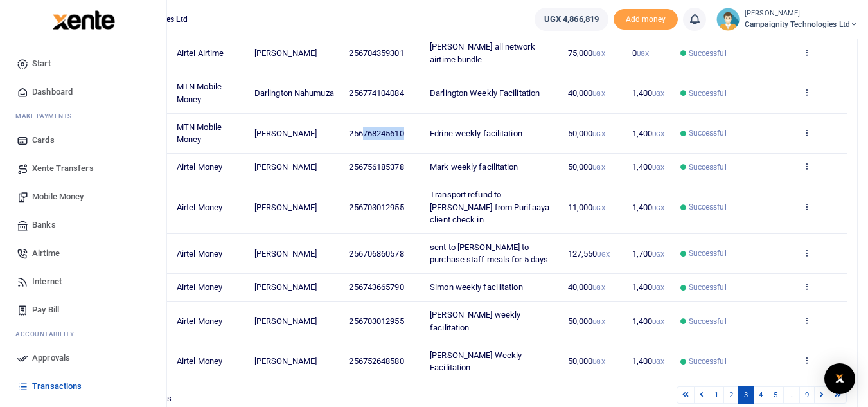 The height and width of the screenshot is (407, 868). What do you see at coordinates (83, 386) in the screenshot?
I see `a: Transactions` at bounding box center [83, 386].